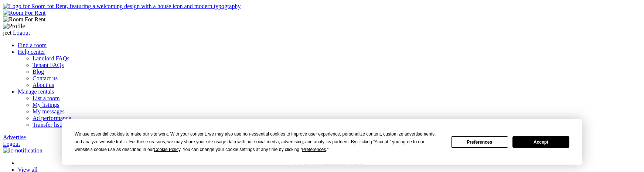  What do you see at coordinates (38, 72) in the screenshot?
I see `a: Blog` at bounding box center [38, 72].